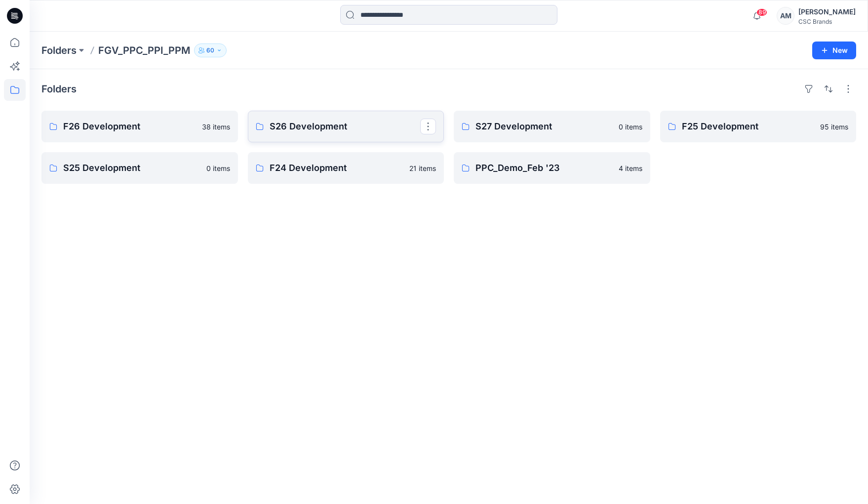  What do you see at coordinates (834, 51) in the screenshot?
I see `button: New` at bounding box center [834, 51].